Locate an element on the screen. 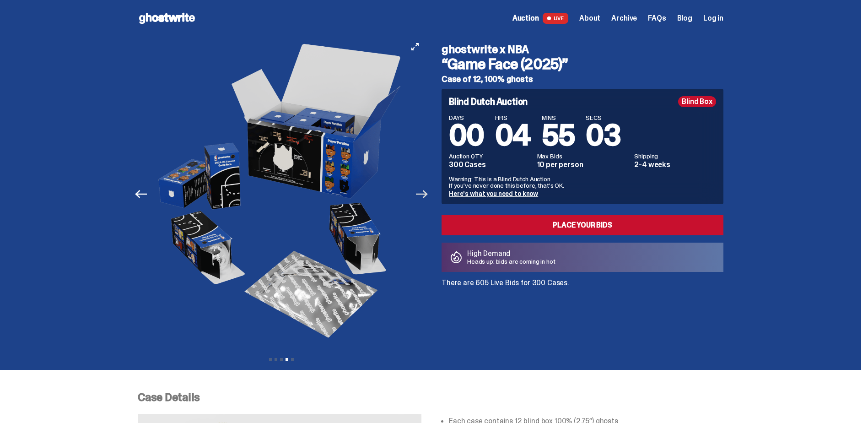 The width and height of the screenshot is (868, 423). span: Auction is located at coordinates (526, 18).